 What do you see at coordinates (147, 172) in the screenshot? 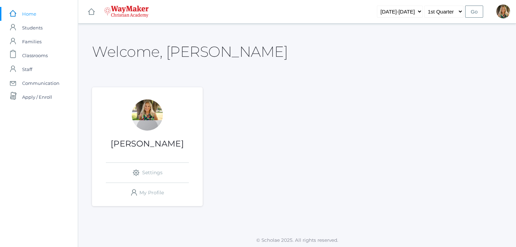
I see `a: Settings` at bounding box center [147, 172].